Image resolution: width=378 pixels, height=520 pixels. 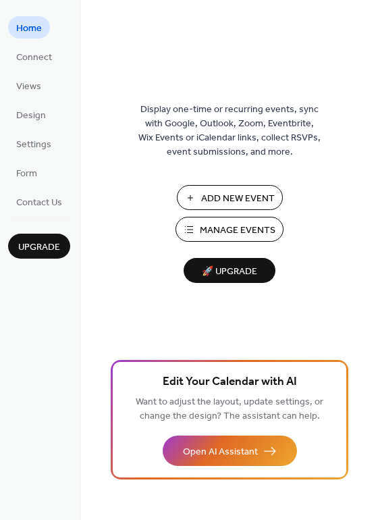 What do you see at coordinates (230, 270) in the screenshot?
I see `button: 🚀 Upgrade` at bounding box center [230, 270].